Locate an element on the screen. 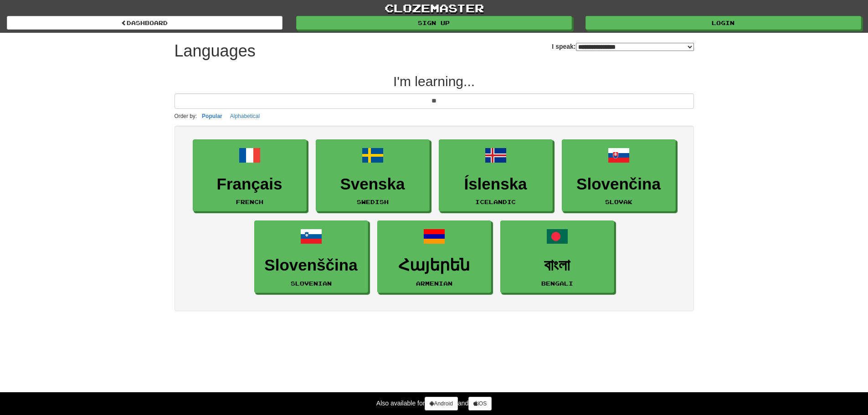 The height and width of the screenshot is (415, 868). select: I speak: is located at coordinates (634, 47).